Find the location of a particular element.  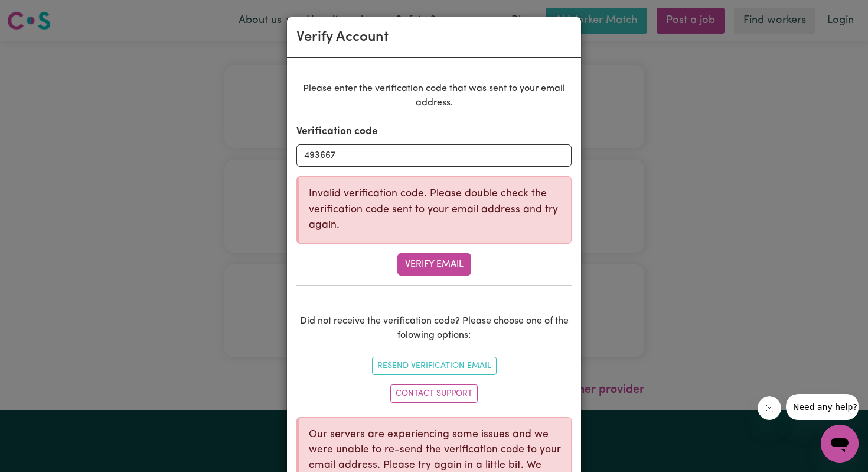

p: Did not receive the verification code? Please choose one of the folowing options: is located at coordinates (434, 328).